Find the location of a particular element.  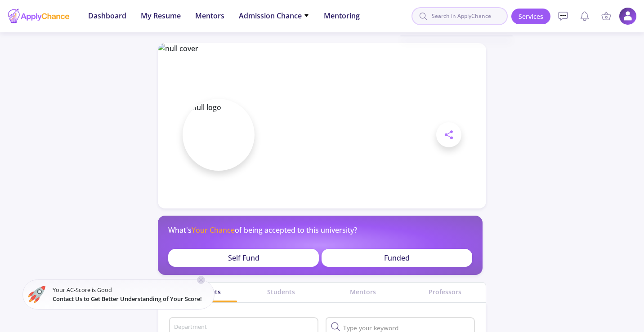

div: Students is located at coordinates (281, 291).